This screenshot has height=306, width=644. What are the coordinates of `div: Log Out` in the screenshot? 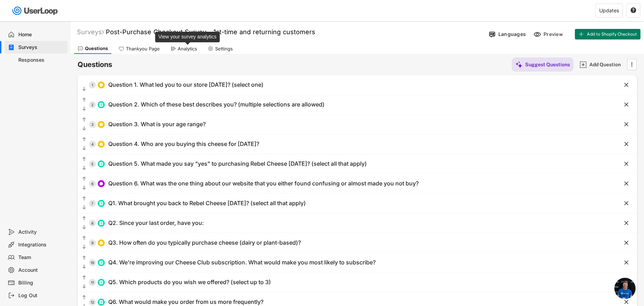 It's located at (42, 295).